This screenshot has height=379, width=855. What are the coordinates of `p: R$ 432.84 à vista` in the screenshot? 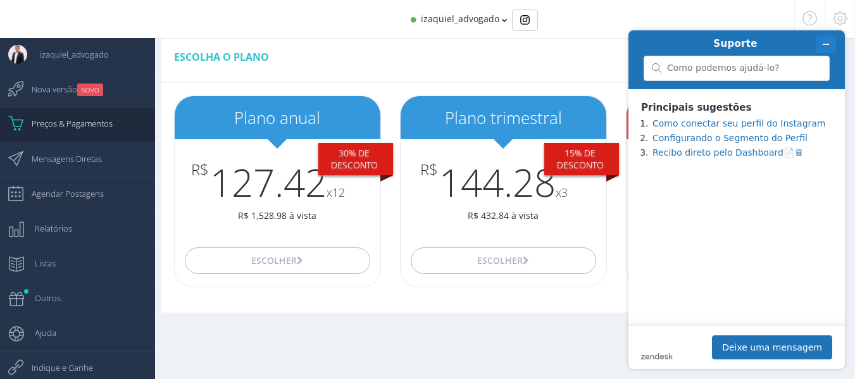 It's located at (503, 216).